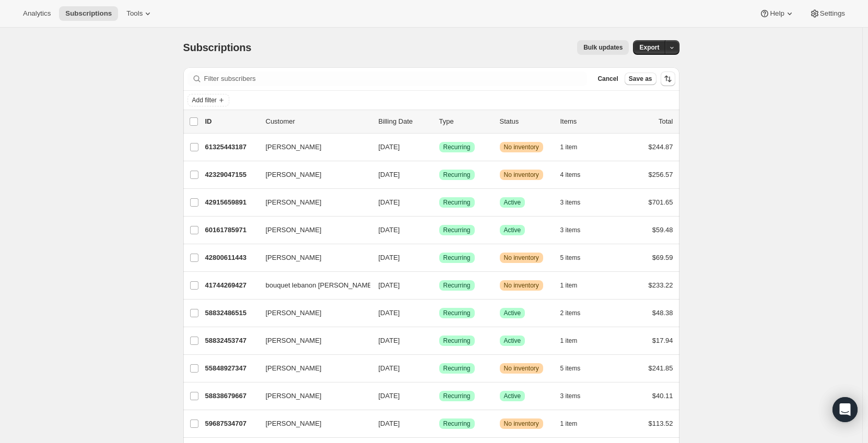  I want to click on span: $113.52, so click(660, 423).